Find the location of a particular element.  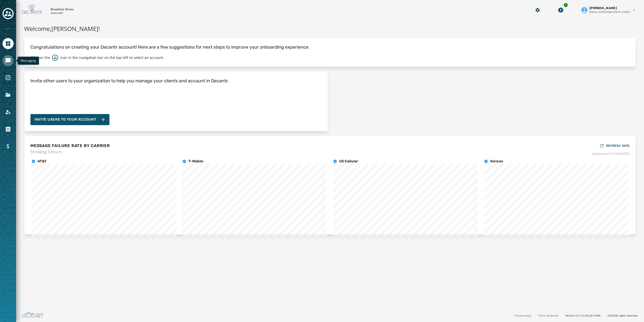

a: Navigate to Messaging is located at coordinates (8, 61).